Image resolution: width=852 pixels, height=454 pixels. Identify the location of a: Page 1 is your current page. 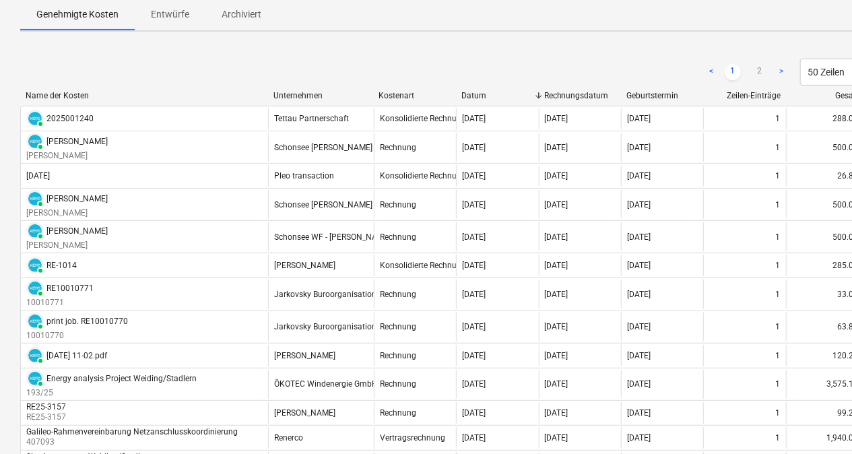
(733, 72).